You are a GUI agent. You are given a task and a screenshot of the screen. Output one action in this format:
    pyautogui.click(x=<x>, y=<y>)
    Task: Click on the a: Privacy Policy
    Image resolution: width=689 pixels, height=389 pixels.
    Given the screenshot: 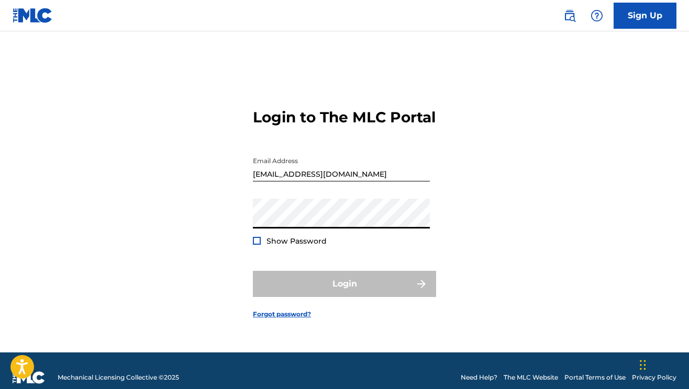 What is the action you would take?
    pyautogui.click(x=654, y=378)
    